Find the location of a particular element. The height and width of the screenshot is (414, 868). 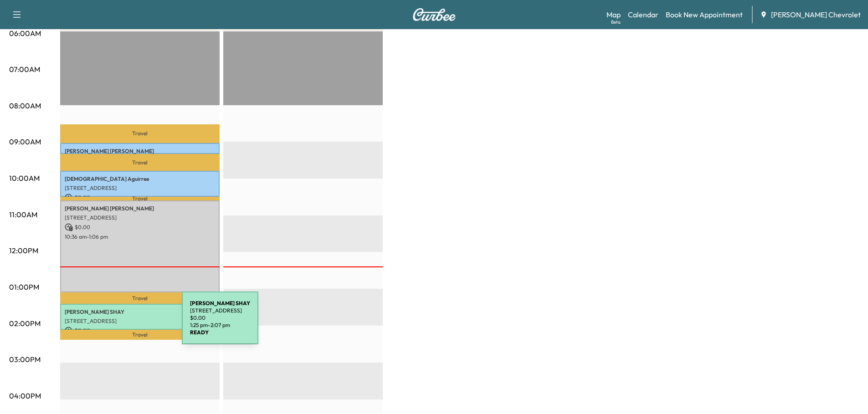

p: 12:00PM is located at coordinates (23, 250).